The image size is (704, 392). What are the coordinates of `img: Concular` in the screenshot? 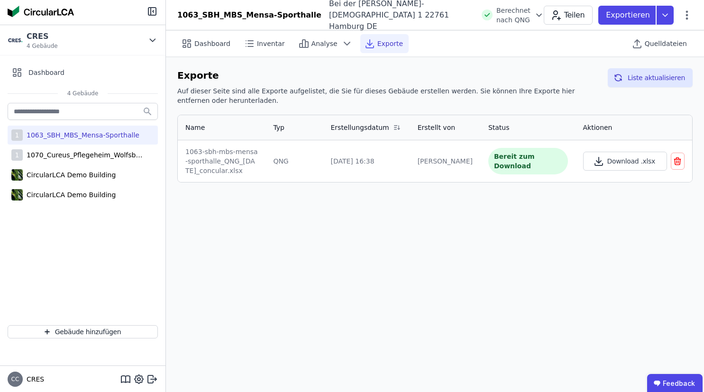 It's located at (41, 11).